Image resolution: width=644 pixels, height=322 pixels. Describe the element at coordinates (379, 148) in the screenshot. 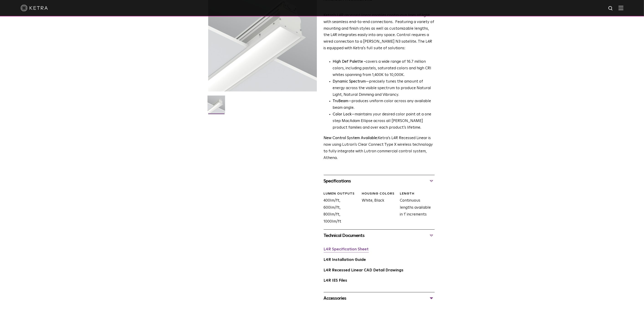

I see `p: Ketra’s L4R Recessed Linear is now using Lutron’s Clear Connect Type X wireless technology to ful...` at that location.